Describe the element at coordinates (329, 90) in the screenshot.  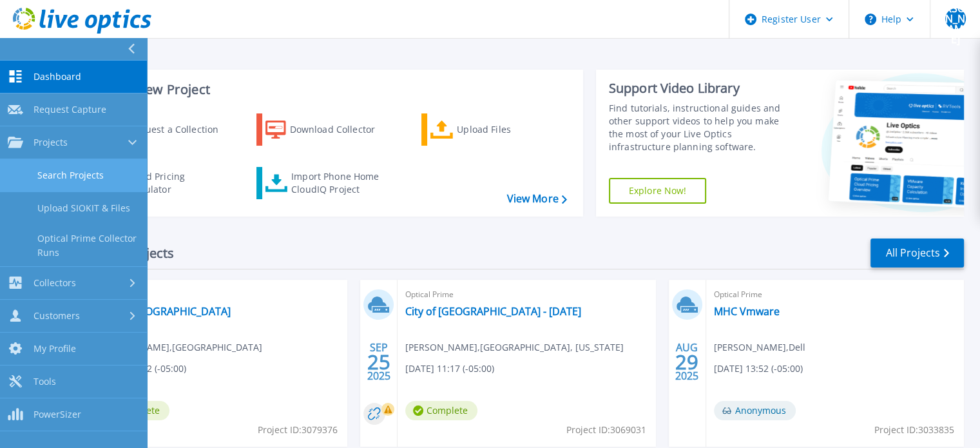
I see `h3: Start a New Project` at that location.